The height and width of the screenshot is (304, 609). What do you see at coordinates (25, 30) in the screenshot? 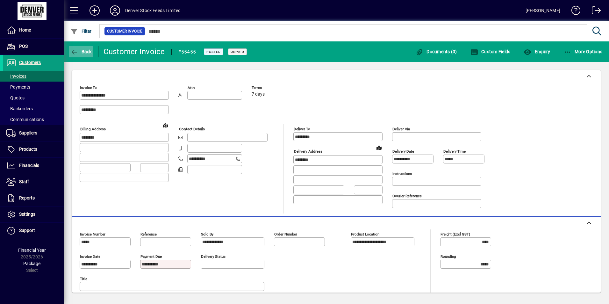
I see `span: Home` at bounding box center [25, 30].